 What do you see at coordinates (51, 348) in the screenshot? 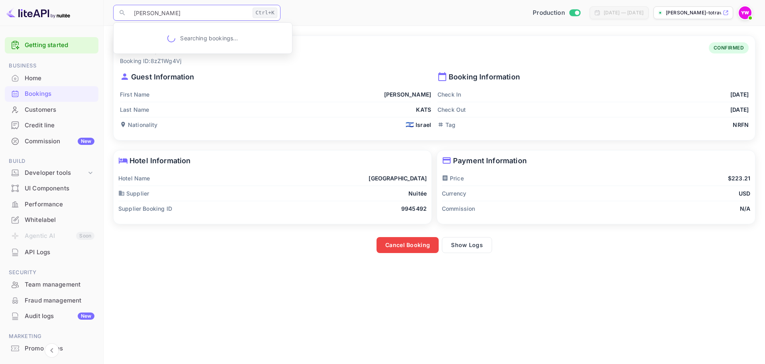
I see `a: Promo codes` at bounding box center [51, 348].